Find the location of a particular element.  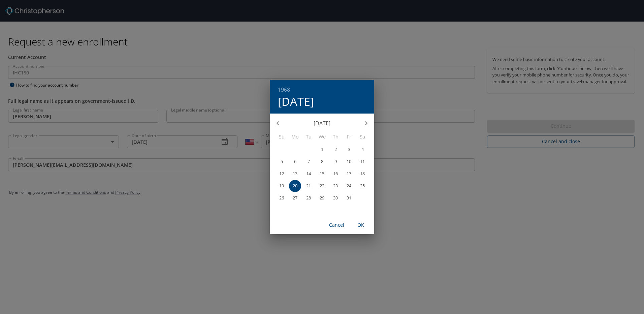

span: Fr is located at coordinates (349, 137).